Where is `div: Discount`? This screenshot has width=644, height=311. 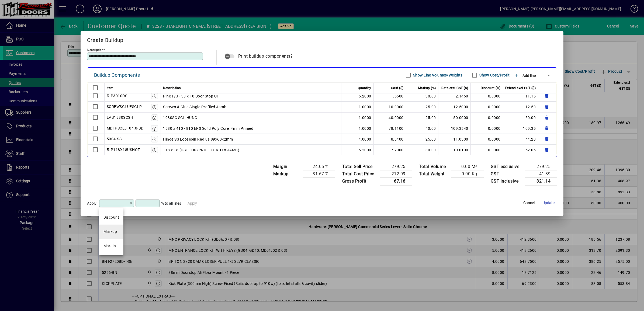 div: Discount is located at coordinates (111, 217).